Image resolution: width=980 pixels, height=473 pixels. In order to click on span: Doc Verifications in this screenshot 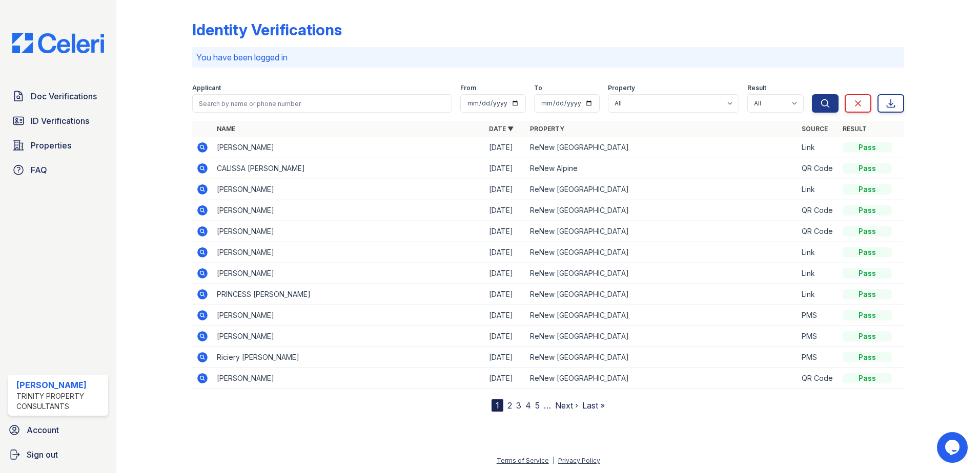, I will do `click(63, 96)`.